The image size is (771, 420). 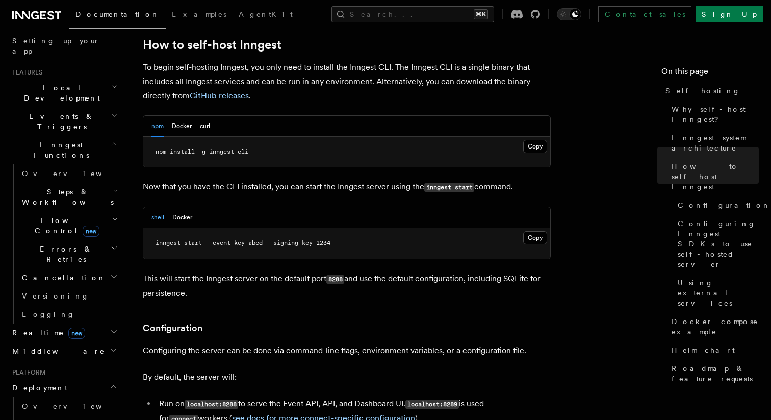 What do you see at coordinates (64, 93) in the screenshot?
I see `button: Local Development` at bounding box center [64, 93].